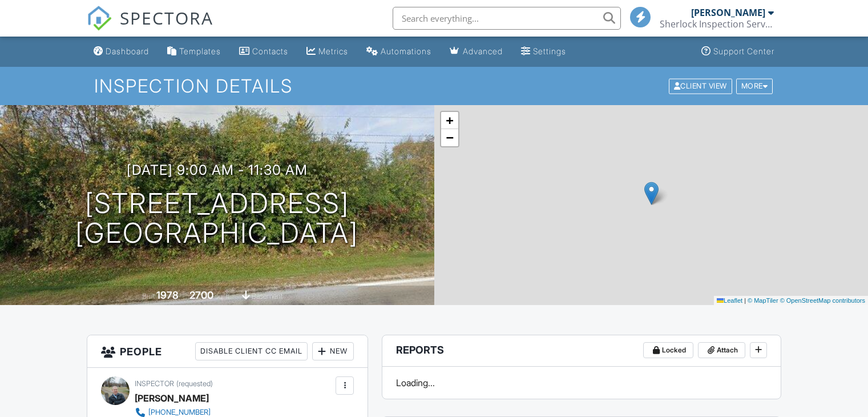 This screenshot has height=417, width=868. I want to click on div: 2700, so click(201, 295).